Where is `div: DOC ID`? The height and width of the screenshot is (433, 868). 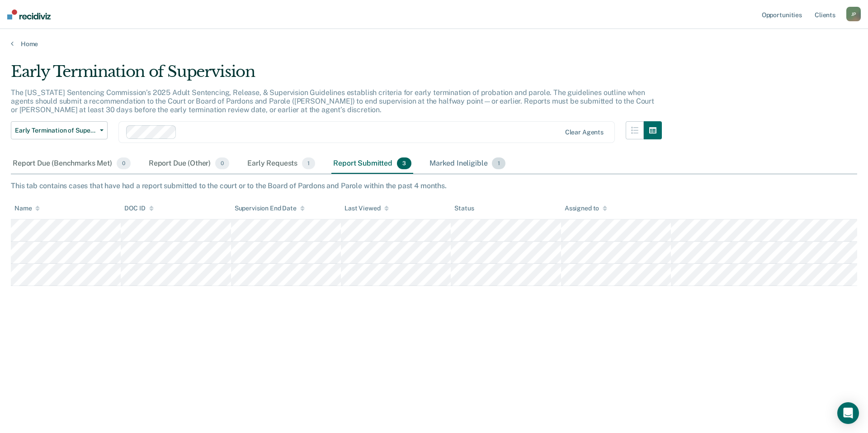
div: DOC ID is located at coordinates (139, 208).